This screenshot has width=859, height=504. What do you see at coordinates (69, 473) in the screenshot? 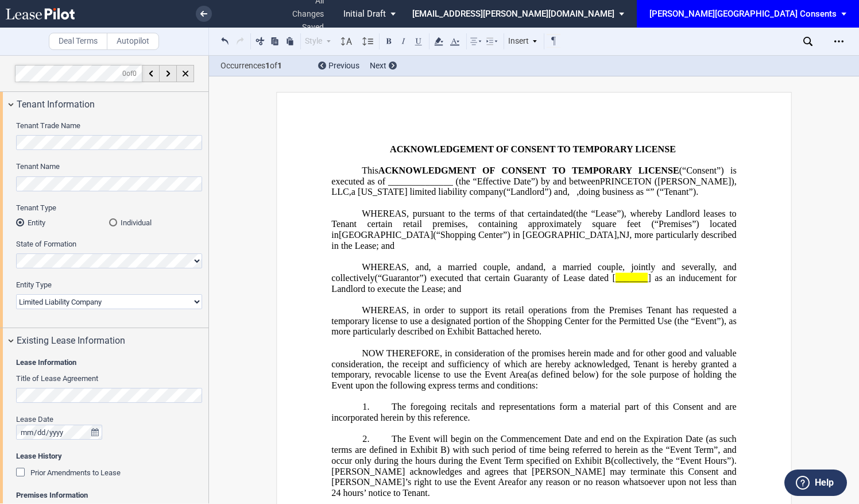
I see `md-checkbox: Prior Amendments to Lease` at bounding box center [69, 473].